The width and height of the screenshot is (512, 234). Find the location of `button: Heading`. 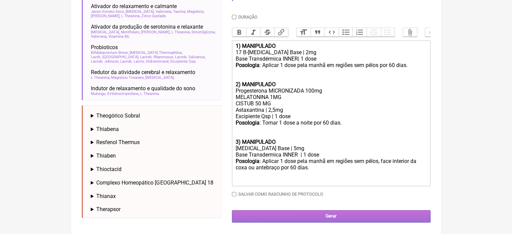

button: Heading is located at coordinates (303, 32).